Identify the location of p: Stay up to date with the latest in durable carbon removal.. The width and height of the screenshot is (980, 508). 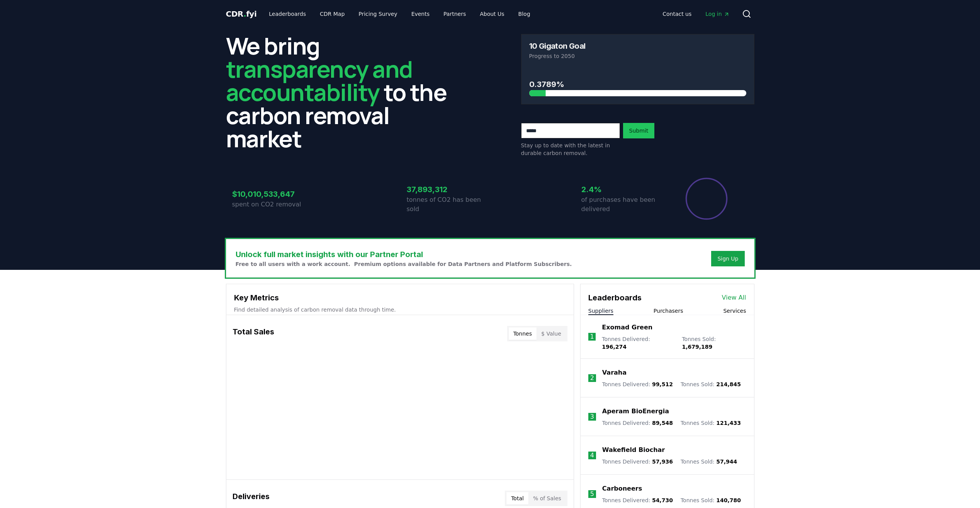
(571, 149).